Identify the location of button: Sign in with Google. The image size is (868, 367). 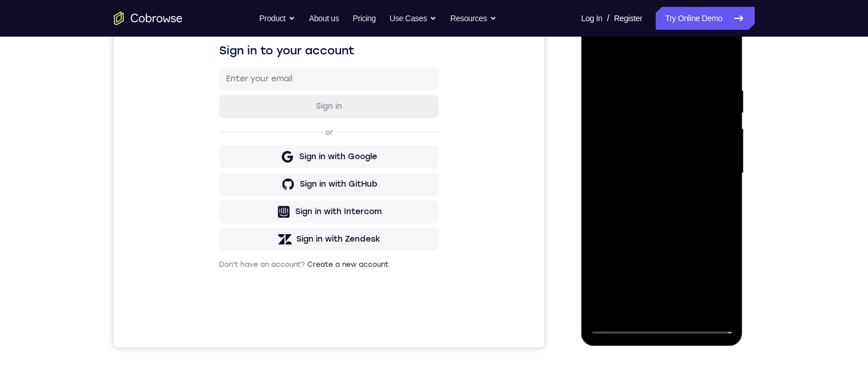
(215, 193).